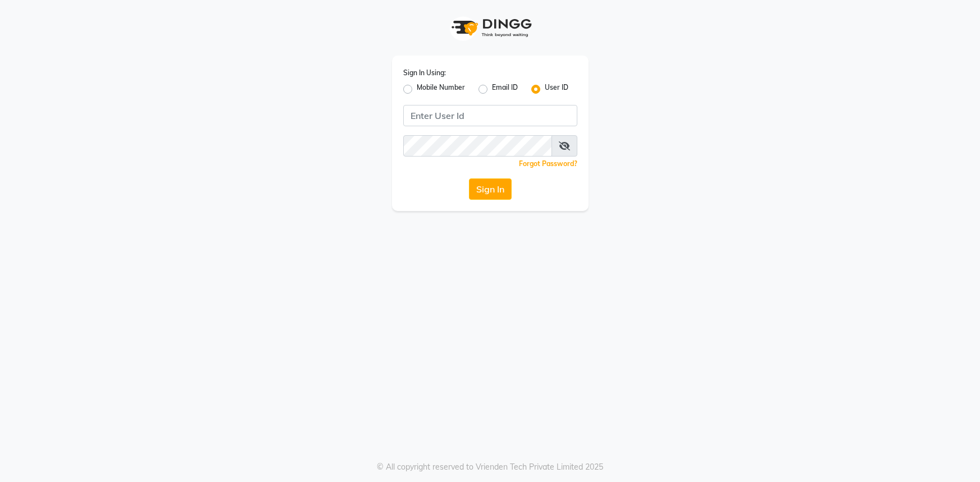 The width and height of the screenshot is (980, 482). I want to click on label: Sign In Using:, so click(424, 73).